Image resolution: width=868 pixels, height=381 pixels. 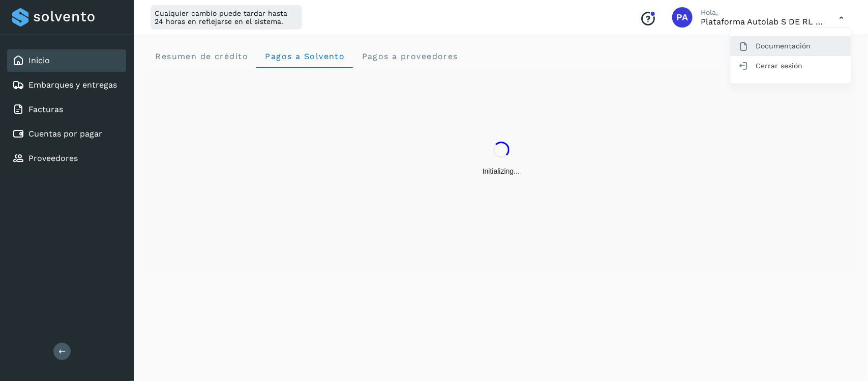 I want to click on a: Inicio, so click(x=39, y=60).